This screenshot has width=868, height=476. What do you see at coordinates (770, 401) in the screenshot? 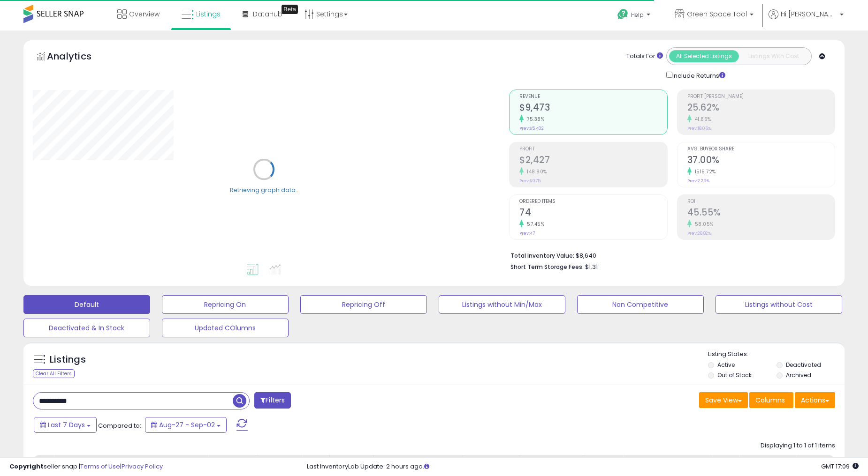
I see `span: Columns` at bounding box center [770, 401].